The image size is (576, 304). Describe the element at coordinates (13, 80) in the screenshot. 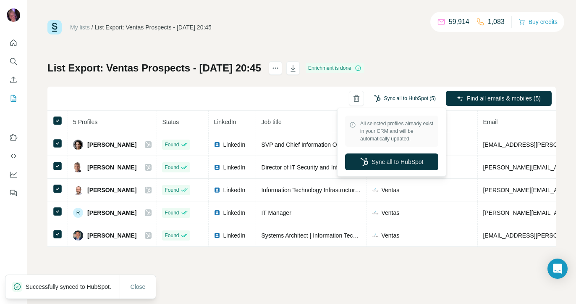

I see `button: Enrich CSV` at that location.